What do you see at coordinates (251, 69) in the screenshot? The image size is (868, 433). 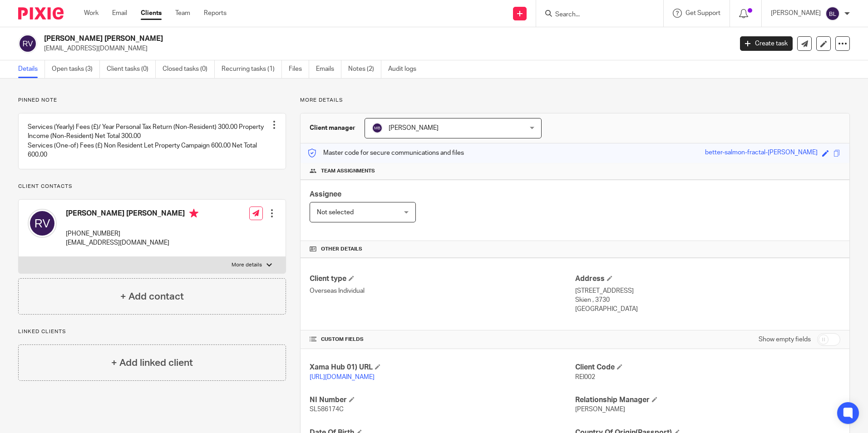 I see `a: Recurring tasks (1)` at bounding box center [251, 69].